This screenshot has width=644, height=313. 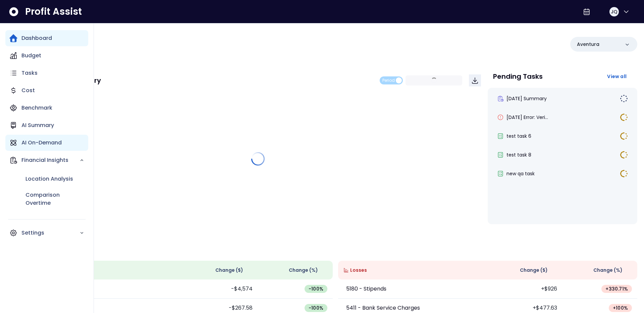 What do you see at coordinates (36, 38) in the screenshot?
I see `p: Dashboard` at bounding box center [36, 38].